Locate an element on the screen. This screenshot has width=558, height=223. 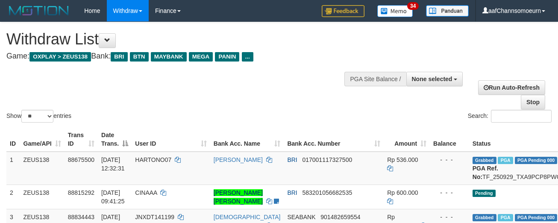
img: Button%20Memo.svg is located at coordinates (395, 11).